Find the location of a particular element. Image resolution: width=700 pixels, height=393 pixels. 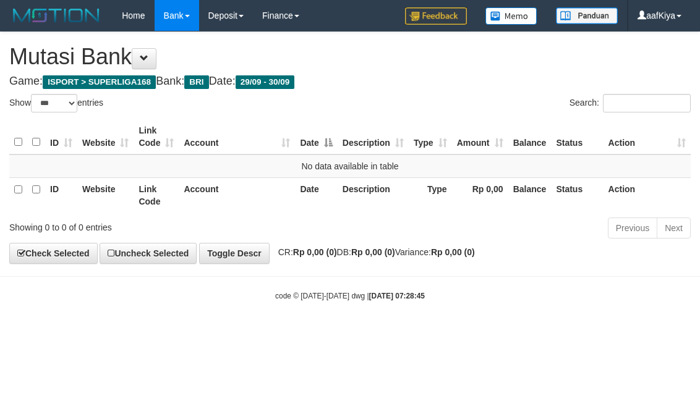

a: Uncheck Selected is located at coordinates (148, 254).